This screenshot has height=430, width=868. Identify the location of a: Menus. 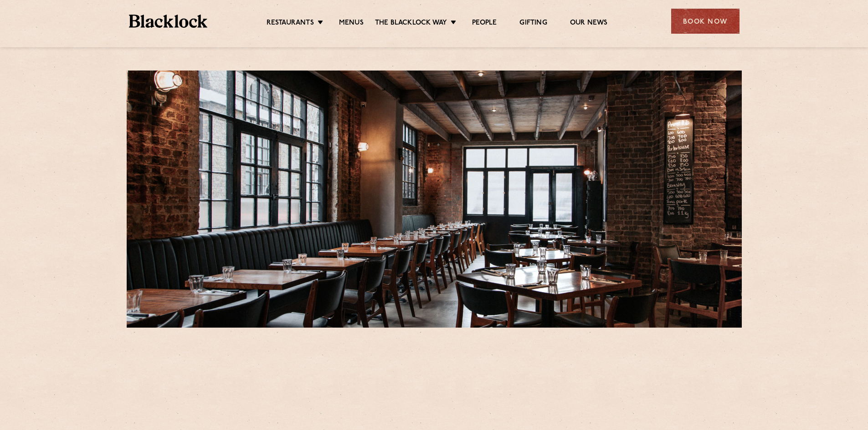
(352, 24).